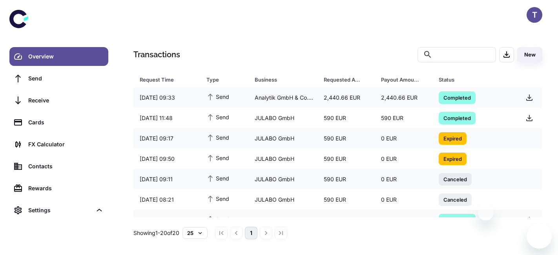  I want to click on a: FX Calculator, so click(59, 144).